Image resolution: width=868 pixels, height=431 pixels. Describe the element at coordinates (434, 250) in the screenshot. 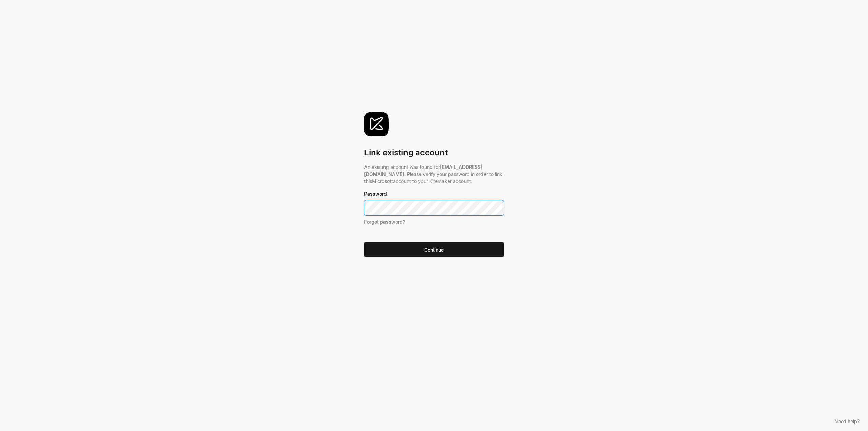

I see `div: Continue` at that location.